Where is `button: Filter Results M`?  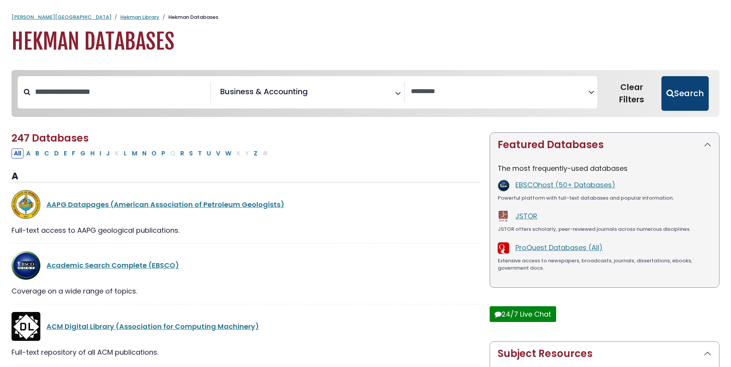 button: Filter Results M is located at coordinates (134, 153).